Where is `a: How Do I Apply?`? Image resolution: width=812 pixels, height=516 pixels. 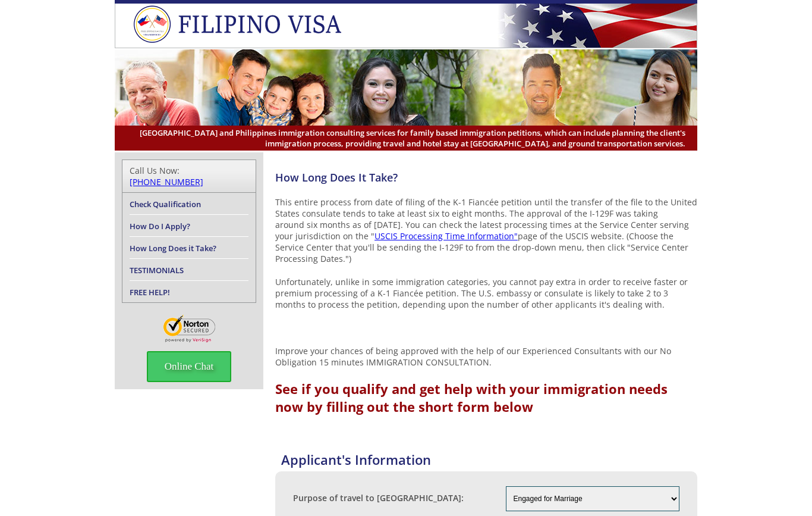 a: How Do I Apply? is located at coordinates (160, 226).